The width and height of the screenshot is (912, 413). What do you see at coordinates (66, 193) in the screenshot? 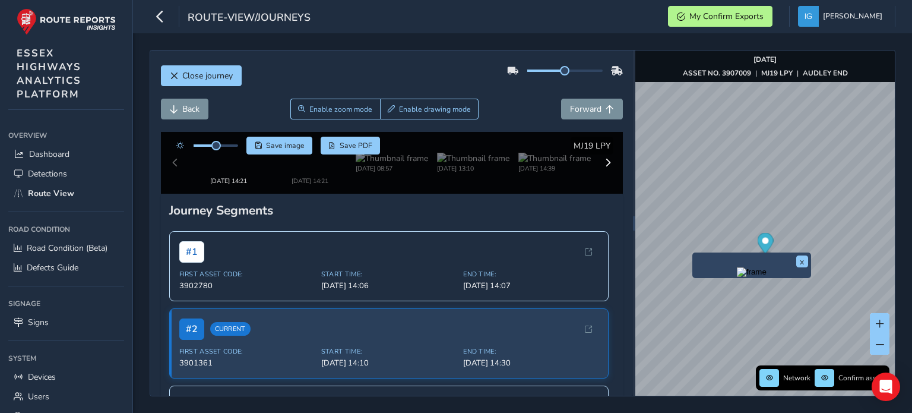
I see `a: Route View` at bounding box center [66, 193].